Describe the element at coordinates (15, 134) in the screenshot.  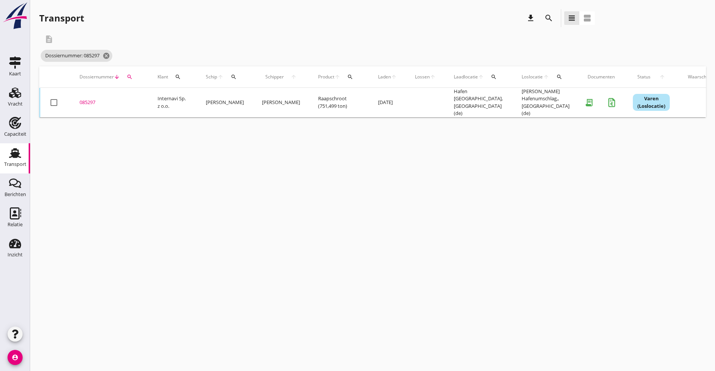
I see `div: Capaciteit` at that location.